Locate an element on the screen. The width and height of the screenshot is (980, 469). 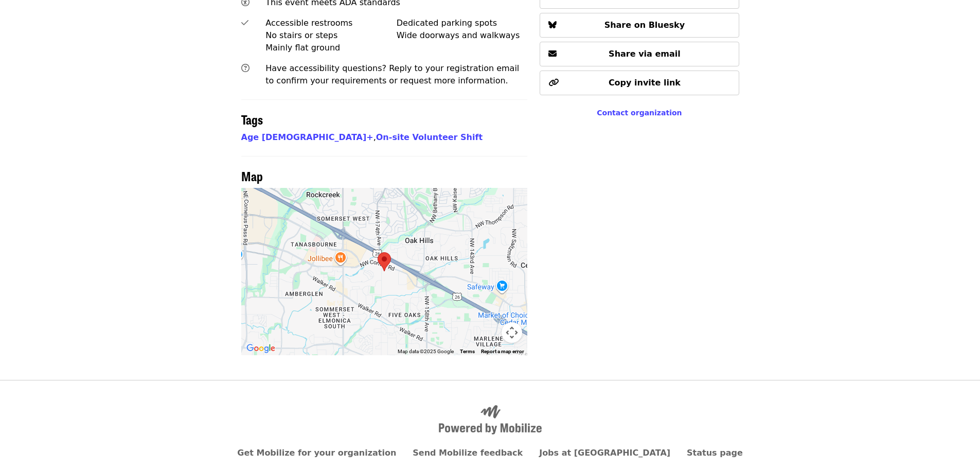
a: Get Mobilize for your organization is located at coordinates (316, 452).